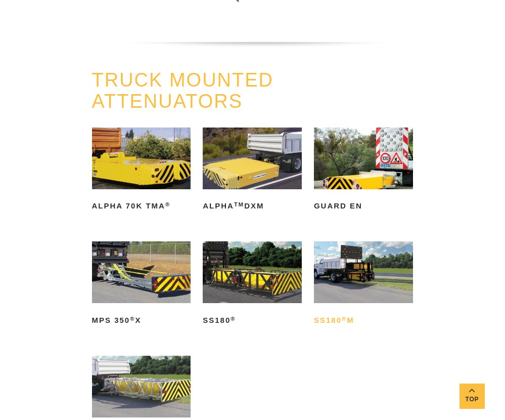 This screenshot has width=505, height=420. What do you see at coordinates (183, 90) in the screenshot?
I see `a: TRUCK MOUNTED ATTENUATORS` at bounding box center [183, 90].